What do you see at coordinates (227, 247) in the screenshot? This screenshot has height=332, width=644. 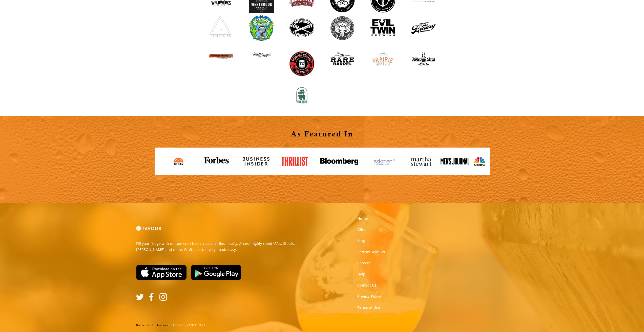 I see `p: Fill your fridge with unique craft beers you can't find locally. Access highly-rated IPA's, Stout...` at bounding box center [227, 247].